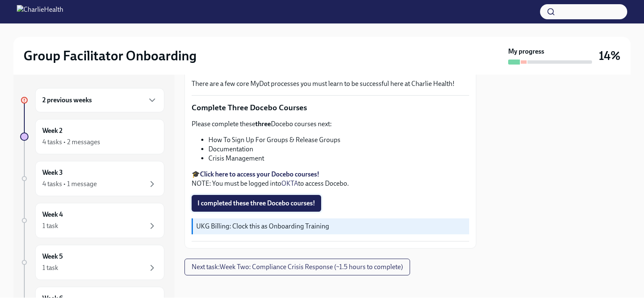 Image resolution: width=644 pixels, height=306 pixels. Describe the element at coordinates (339, 149) in the screenshot. I see `li: Documentation` at that location.